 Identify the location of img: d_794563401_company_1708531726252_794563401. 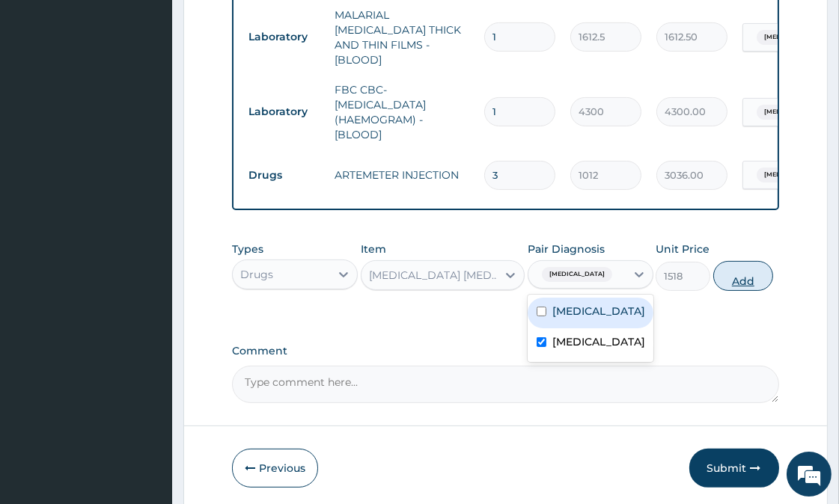
(44, 93).